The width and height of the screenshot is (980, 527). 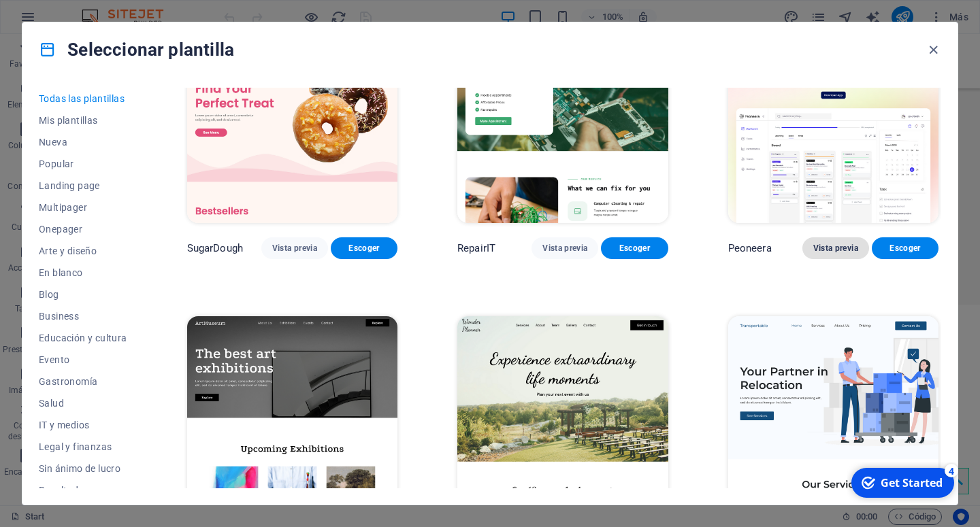 What do you see at coordinates (83, 317) in the screenshot?
I see `button: Business` at bounding box center [83, 317].